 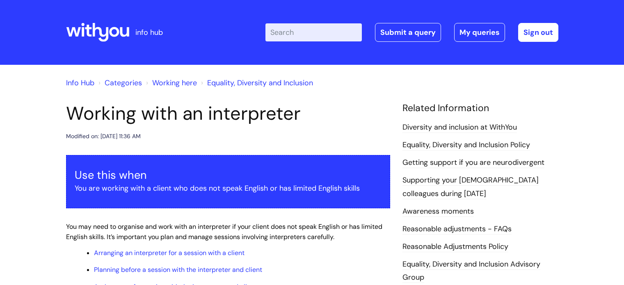 What do you see at coordinates (80, 83) in the screenshot?
I see `a: Info Hub` at bounding box center [80, 83].